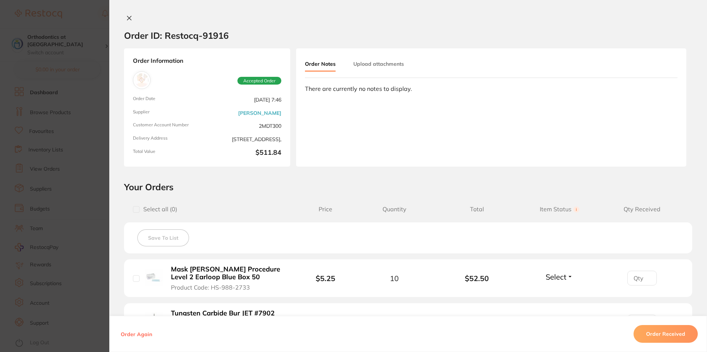 This screenshot has height=352, width=707. What do you see at coordinates (136, 334) in the screenshot?
I see `button: Order Again` at bounding box center [136, 334].